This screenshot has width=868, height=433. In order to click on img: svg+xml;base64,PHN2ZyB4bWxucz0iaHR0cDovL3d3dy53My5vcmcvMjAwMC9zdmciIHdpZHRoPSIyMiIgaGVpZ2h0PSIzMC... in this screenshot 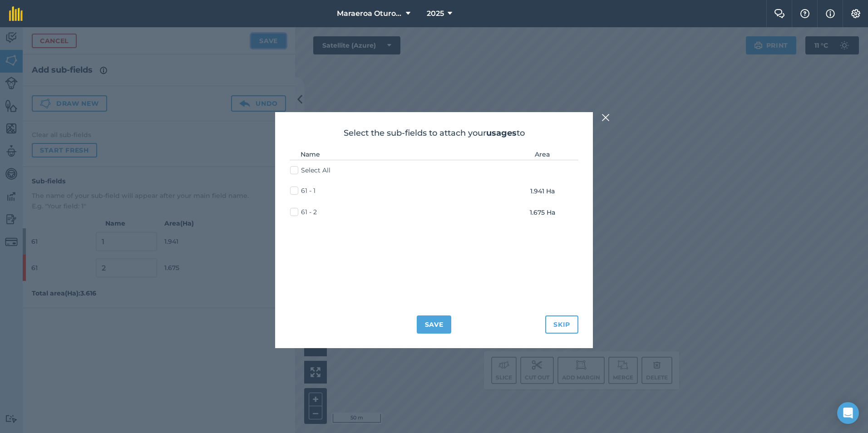, I will do `click(605, 118)`.